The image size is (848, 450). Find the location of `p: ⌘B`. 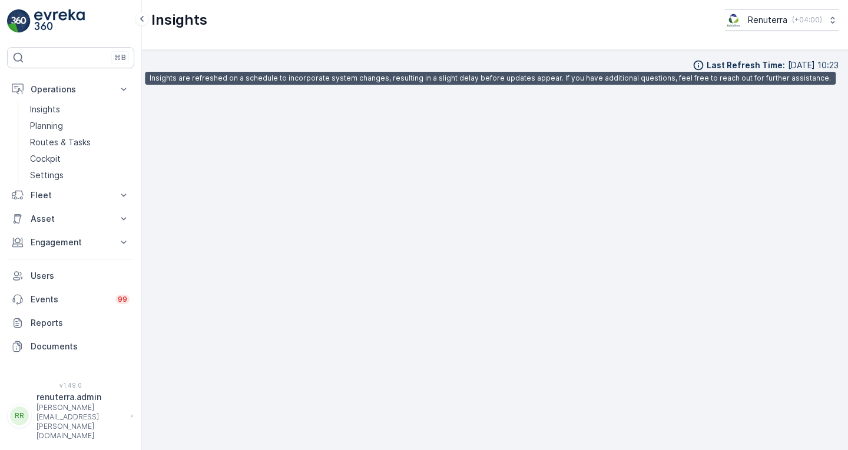

p: ⌘B is located at coordinates (120, 58).